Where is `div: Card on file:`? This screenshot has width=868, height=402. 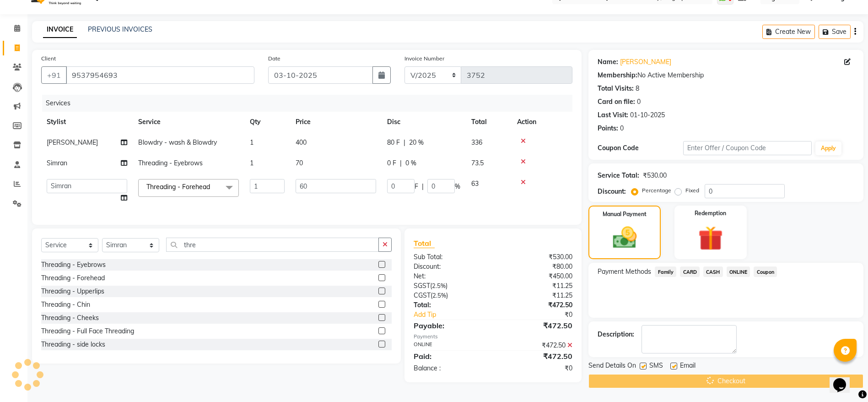
div: Card on file: is located at coordinates (616, 102).